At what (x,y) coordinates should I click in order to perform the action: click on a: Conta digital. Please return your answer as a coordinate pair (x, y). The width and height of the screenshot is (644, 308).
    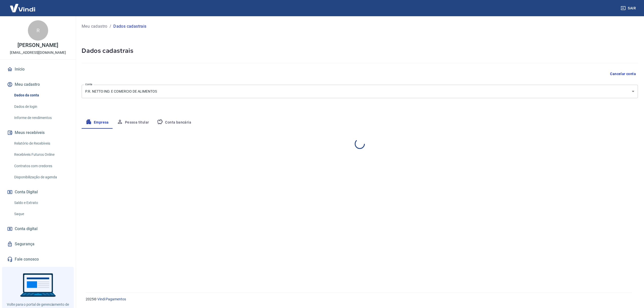
    Looking at the image, I should click on (38, 229).